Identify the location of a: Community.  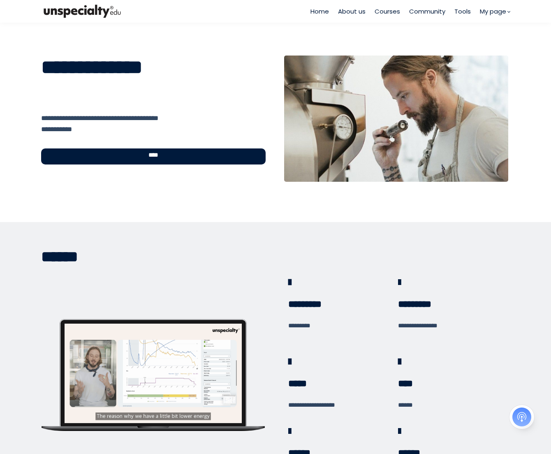
(427, 11).